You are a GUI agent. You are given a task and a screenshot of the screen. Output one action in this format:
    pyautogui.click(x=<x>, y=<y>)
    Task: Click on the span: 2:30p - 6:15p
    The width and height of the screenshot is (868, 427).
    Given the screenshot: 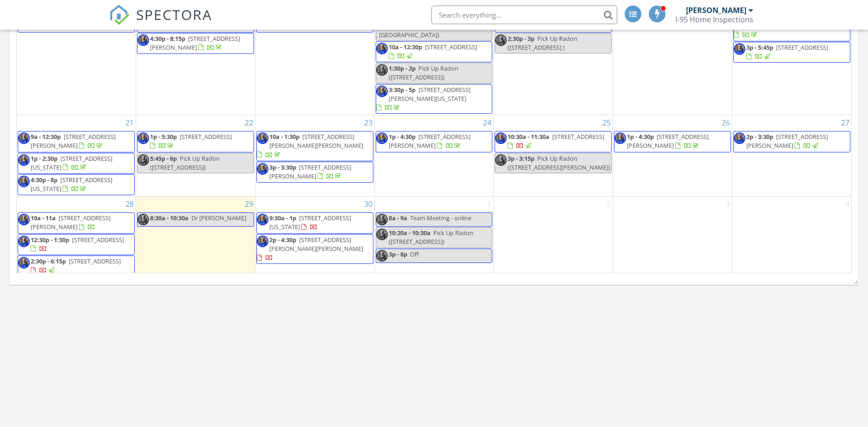 What is the action you would take?
    pyautogui.click(x=48, y=261)
    